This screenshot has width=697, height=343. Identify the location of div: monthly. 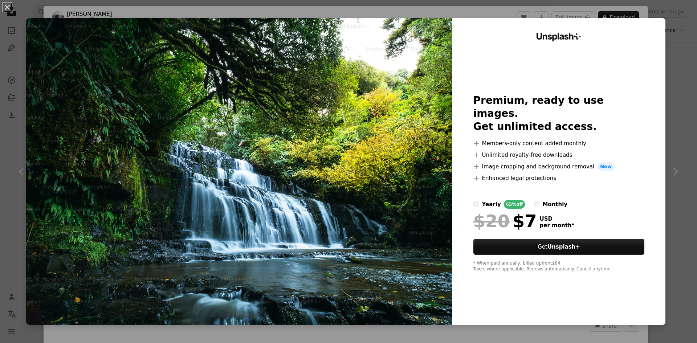
(554, 204).